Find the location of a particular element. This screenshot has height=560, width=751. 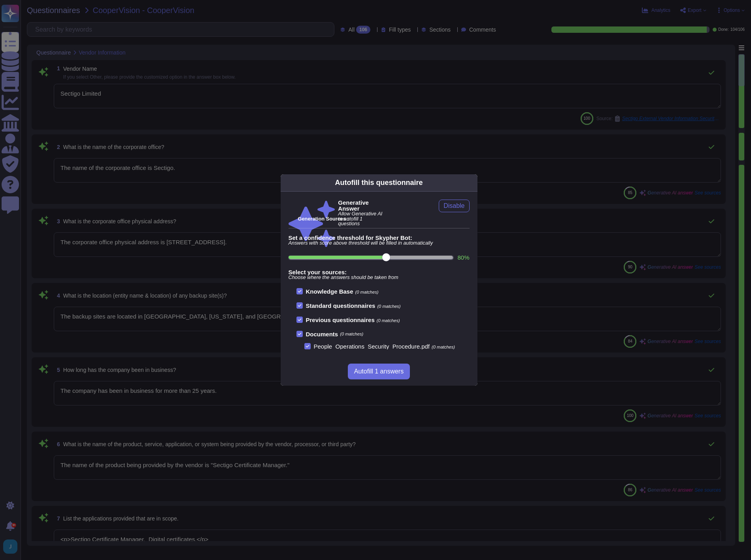

span: Allow Generative AI to autofill 1 questions is located at coordinates (361, 219).